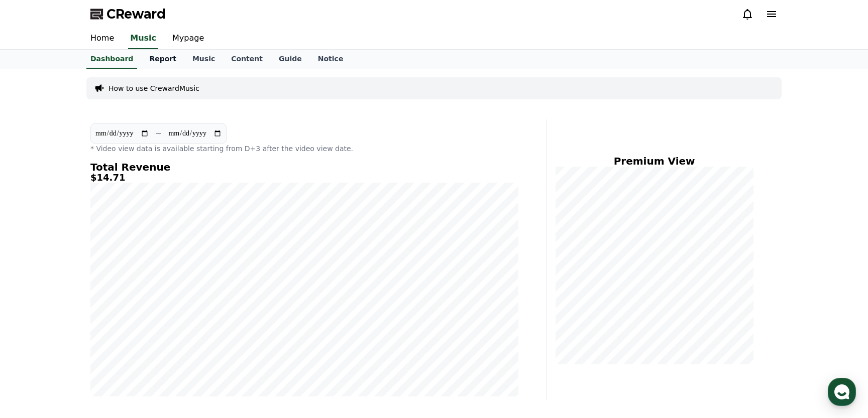 The image size is (868, 418). I want to click on span: CReward, so click(136, 14).